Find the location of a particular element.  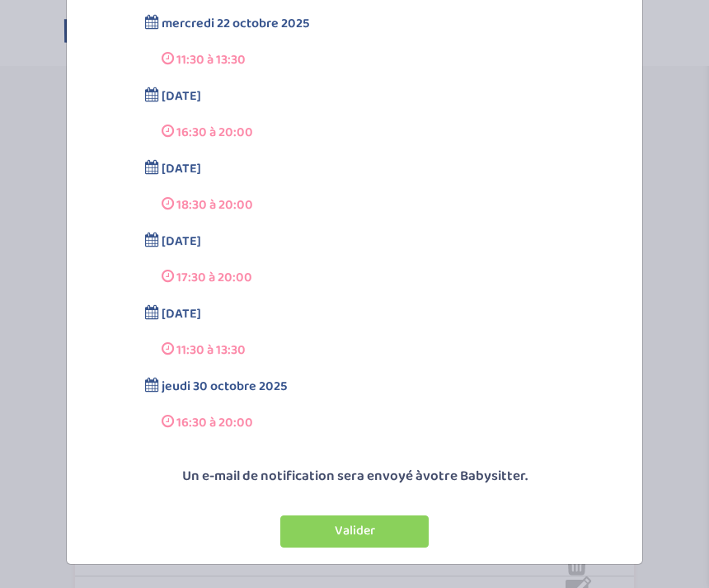

span: 17:30 à 20:00 is located at coordinates (215, 277).